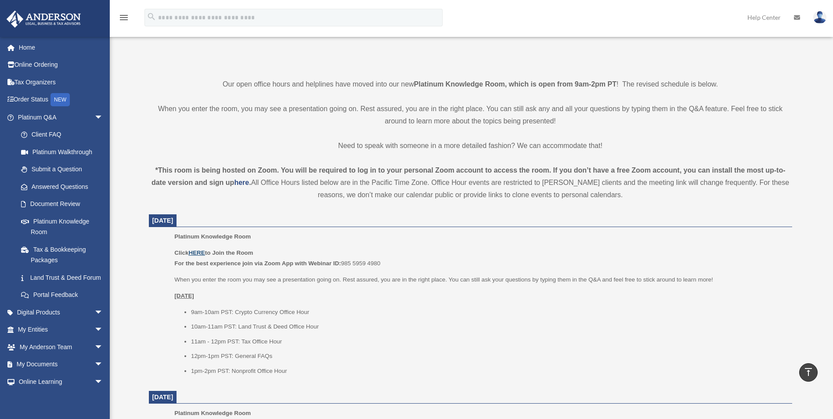  Describe the element at coordinates (43, 19) in the screenshot. I see `img: Anderson Advisors Platinum Portal` at that location.